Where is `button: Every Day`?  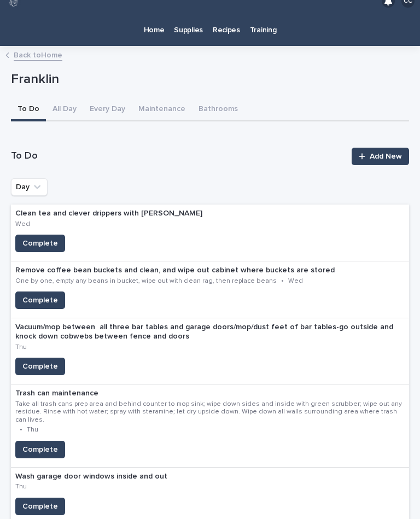
button: Every Day is located at coordinates (107, 110).